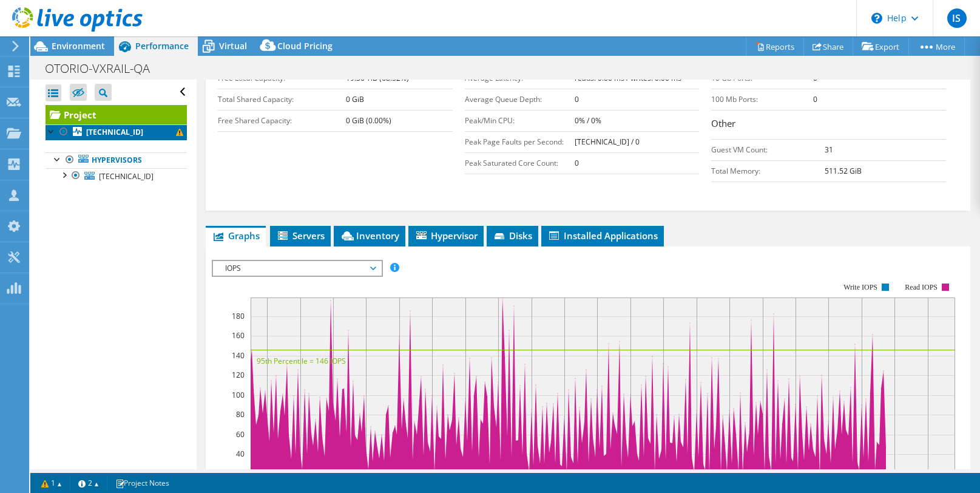 The width and height of the screenshot is (980, 493). I want to click on text: 180, so click(238, 316).